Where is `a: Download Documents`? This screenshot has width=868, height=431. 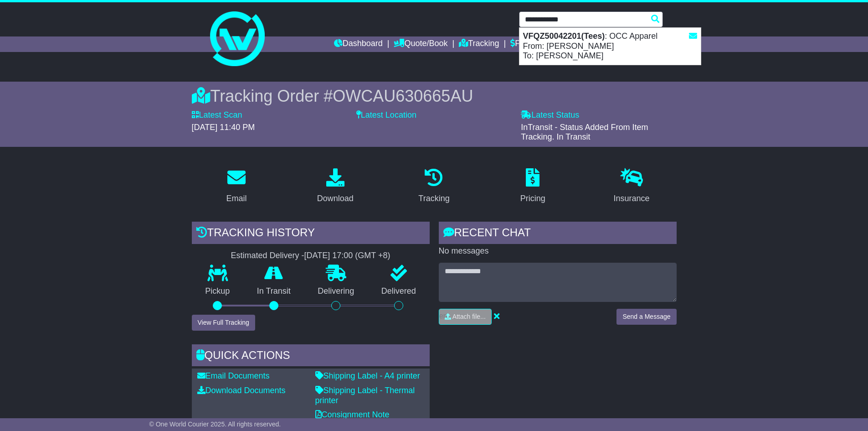 a: Download Documents is located at coordinates (241, 390).